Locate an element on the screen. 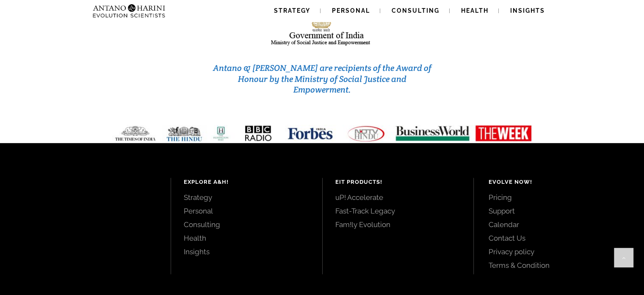 The height and width of the screenshot is (295, 644). h4: Evolve Now! is located at coordinates (557, 182).